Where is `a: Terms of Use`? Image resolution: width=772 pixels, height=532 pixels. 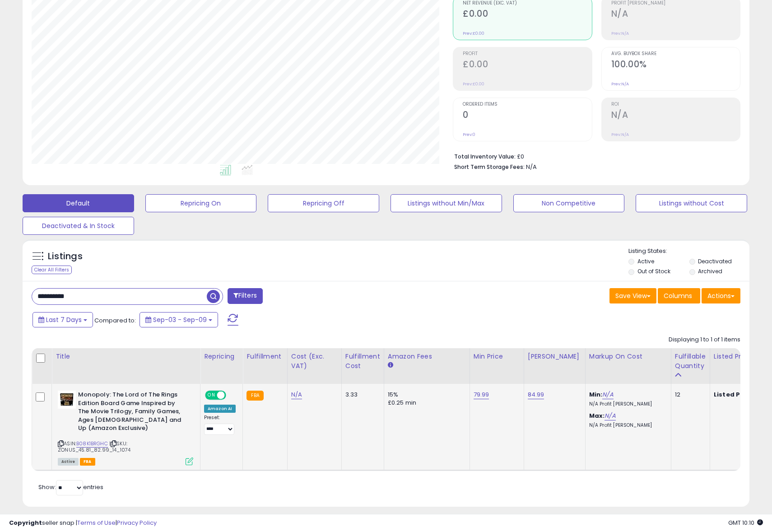 a: Terms of Use is located at coordinates (96, 522).